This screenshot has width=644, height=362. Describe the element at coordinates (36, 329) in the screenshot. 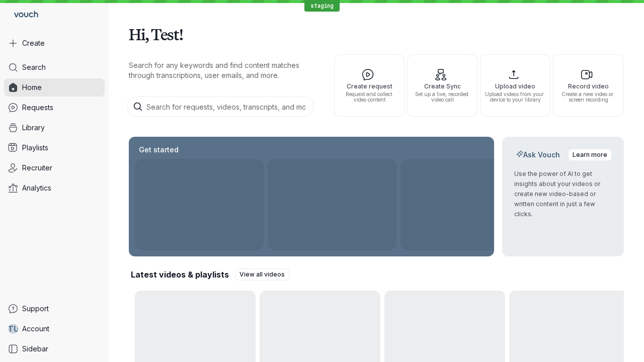

I see `span: Account` at that location.